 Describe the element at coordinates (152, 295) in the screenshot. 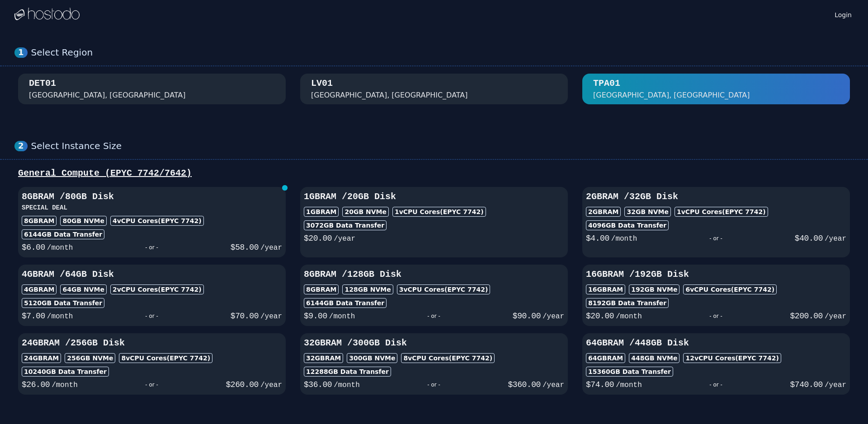

I see `button: 4GBRAM /64GB Disk4GBRAM64GB NVMe2vCPU Cores(EPYC 7742)5120GB Data Transfer$7.00/month- or -$70.00...` at that location.